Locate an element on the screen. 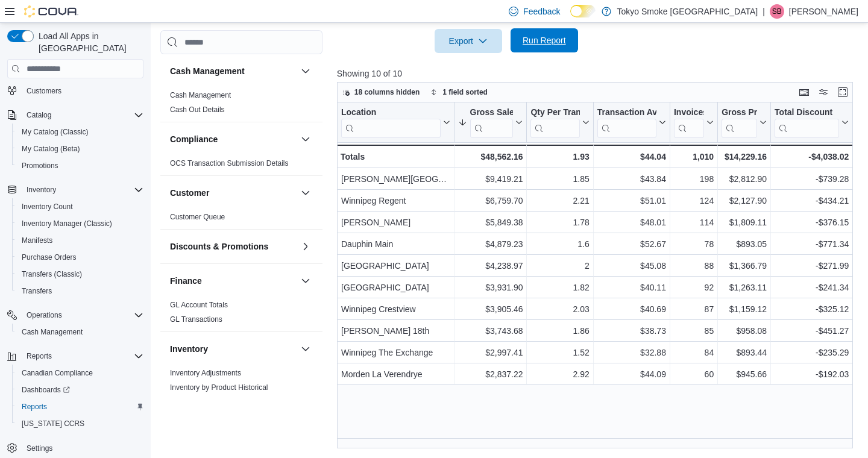 This screenshot has width=868, height=458. span: Run Report is located at coordinates (544, 40).